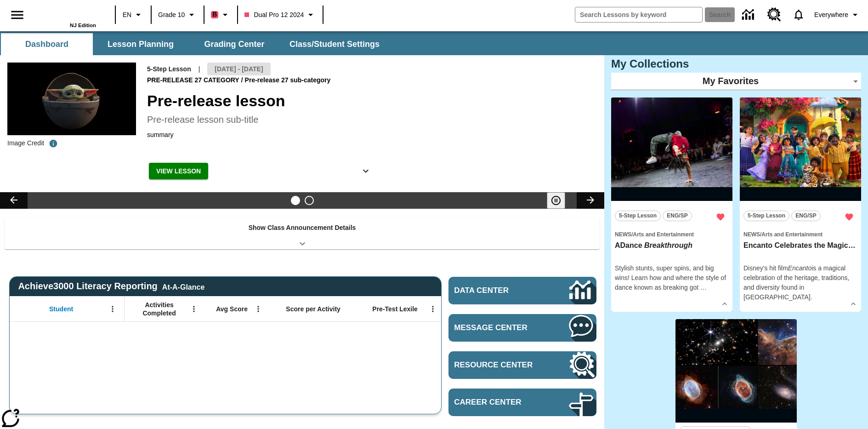 The image size is (868, 429). What do you see at coordinates (631, 245) in the screenshot?
I see `strong: Dance` at bounding box center [631, 245].